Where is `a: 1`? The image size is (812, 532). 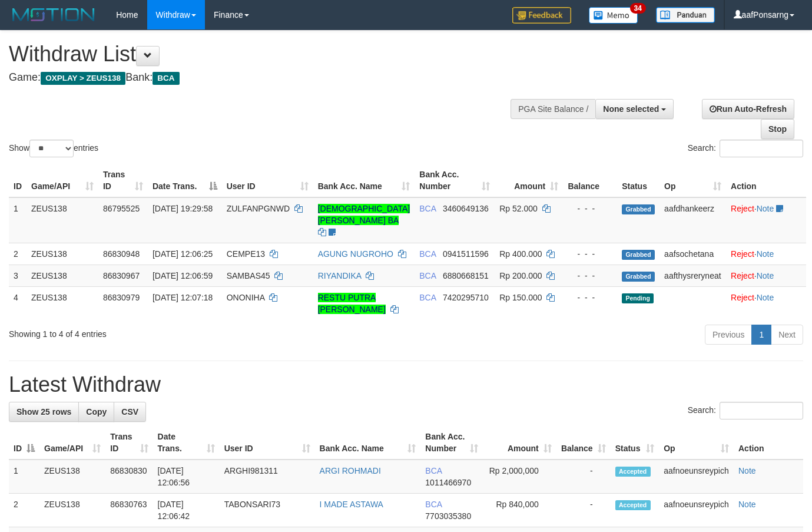
a: 1 is located at coordinates (761, 334).